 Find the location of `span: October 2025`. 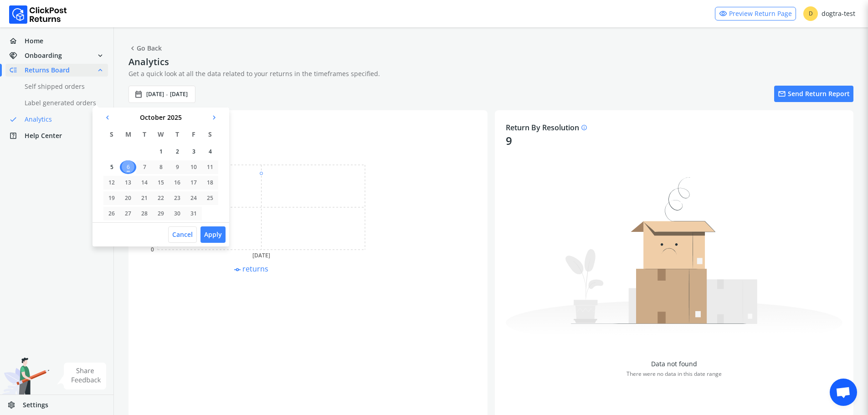

span: October 2025 is located at coordinates (161, 118).